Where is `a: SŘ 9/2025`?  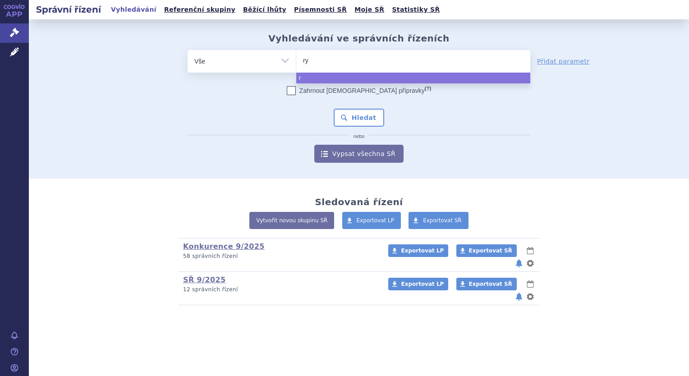
a: SŘ 9/2025 is located at coordinates (204, 280).